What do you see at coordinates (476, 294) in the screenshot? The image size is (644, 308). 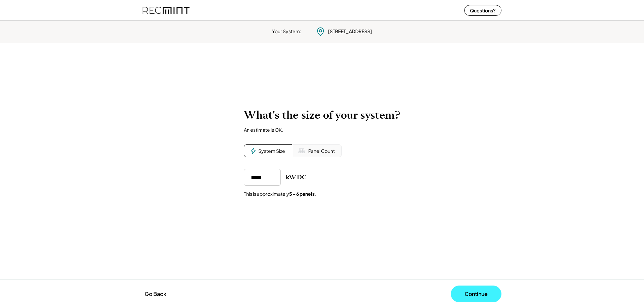 I see `button: Continue` at bounding box center [476, 294].